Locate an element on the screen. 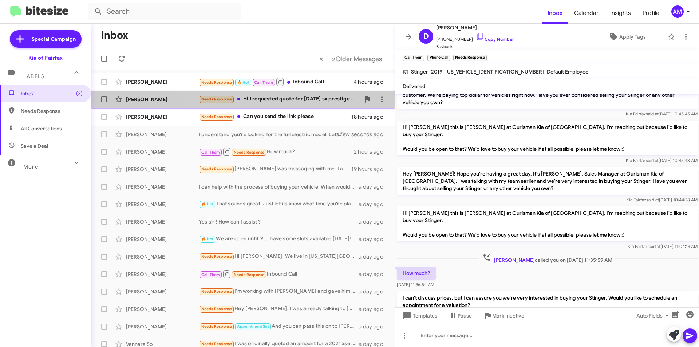 Image resolution: width=699 pixels, height=347 pixels. span: Save a Deal is located at coordinates (34, 146).